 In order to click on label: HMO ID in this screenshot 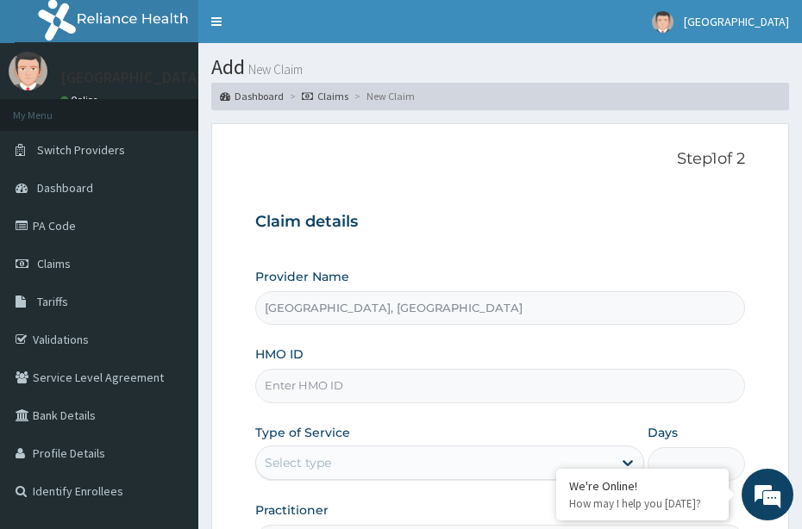, I will do `click(279, 354)`.